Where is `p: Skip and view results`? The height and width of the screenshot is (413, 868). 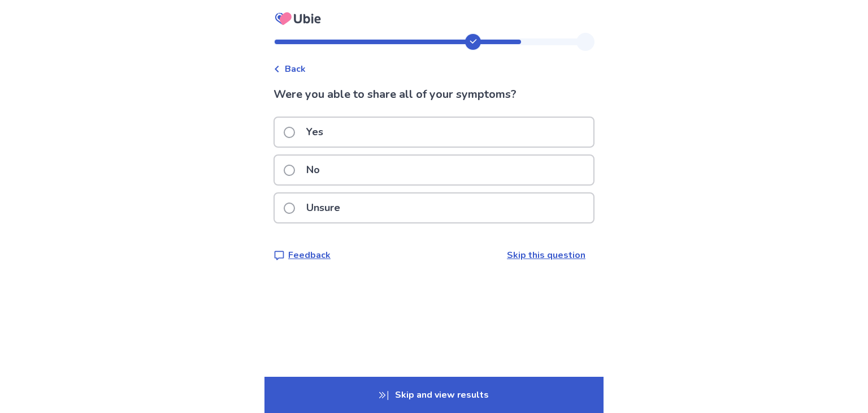 p: Skip and view results is located at coordinates (434, 395).